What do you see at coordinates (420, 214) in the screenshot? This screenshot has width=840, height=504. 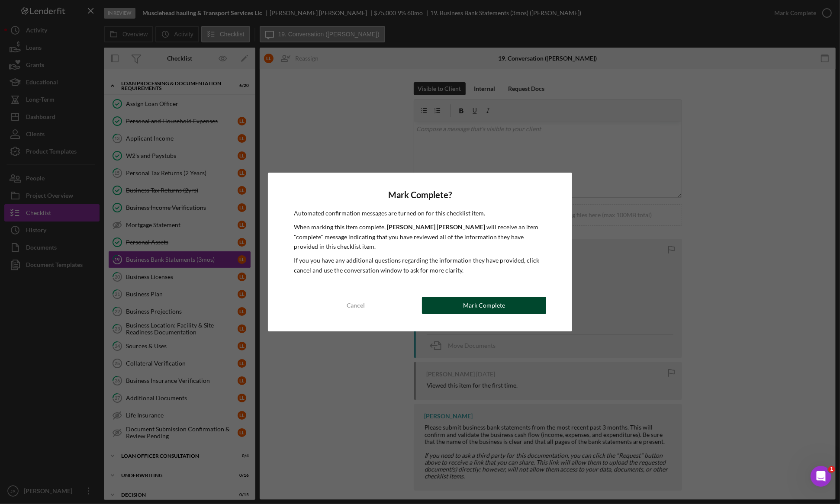 I see `p: Automated confirmation messages are turned on for this checklist item.` at bounding box center [420, 214].